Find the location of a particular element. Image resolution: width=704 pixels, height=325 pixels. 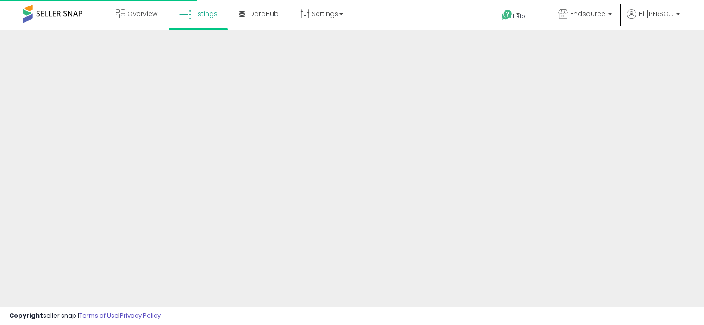

span: Endsource is located at coordinates (587, 14).